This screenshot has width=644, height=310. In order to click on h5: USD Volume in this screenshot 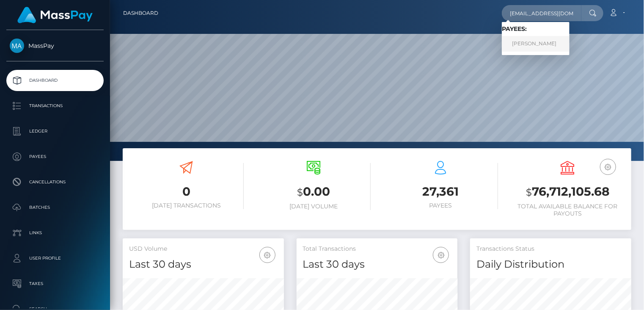, I will do `click(203, 249)`.